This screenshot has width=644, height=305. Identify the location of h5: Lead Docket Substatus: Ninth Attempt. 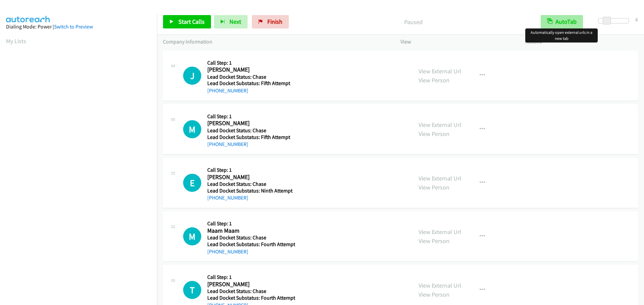
(250, 191).